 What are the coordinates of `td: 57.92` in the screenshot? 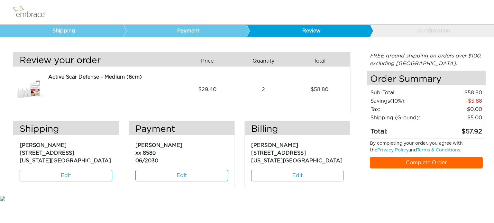 It's located at (457, 130).